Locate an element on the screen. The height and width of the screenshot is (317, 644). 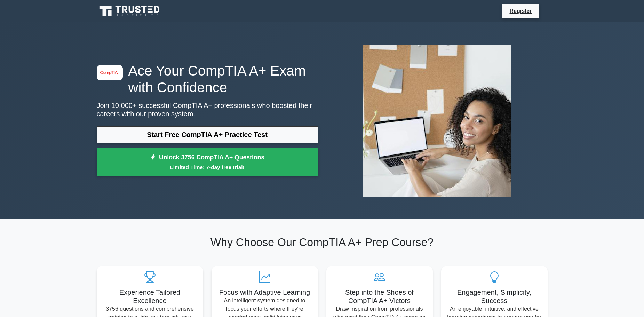
a: Start Free CompTIA A+ Practice Test is located at coordinates (207, 135).